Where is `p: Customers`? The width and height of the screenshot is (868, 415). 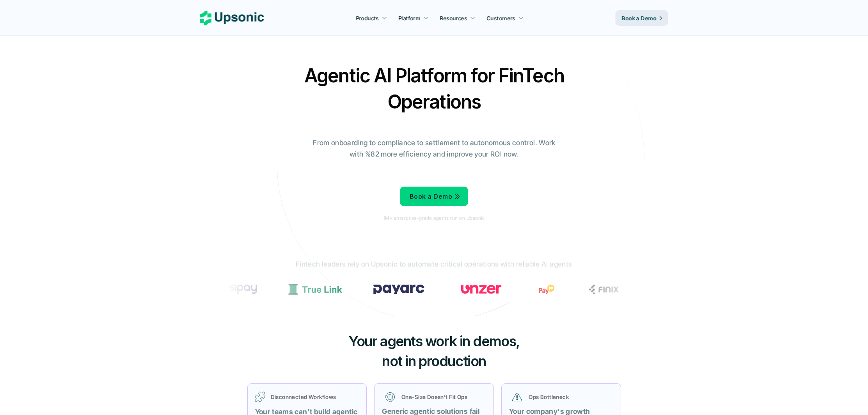
p: Customers is located at coordinates (501, 18).